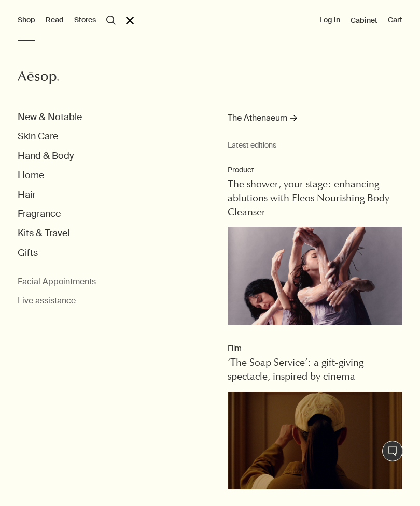 The image size is (420, 506). I want to click on a: ProductThe shower, your stage: enhancing ablutions with Eleos Nourishing Body CleanserDancers wea..., so click(314, 247).